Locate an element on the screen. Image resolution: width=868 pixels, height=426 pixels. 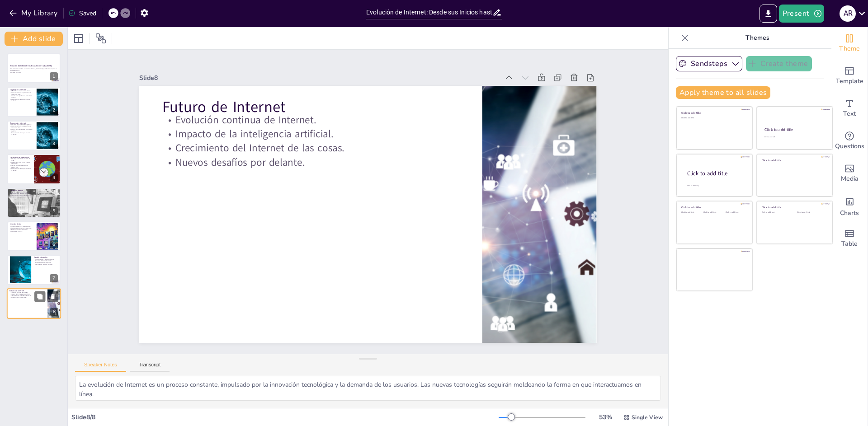
p: Desarrollo de Protocolos is located at coordinates (20, 158).